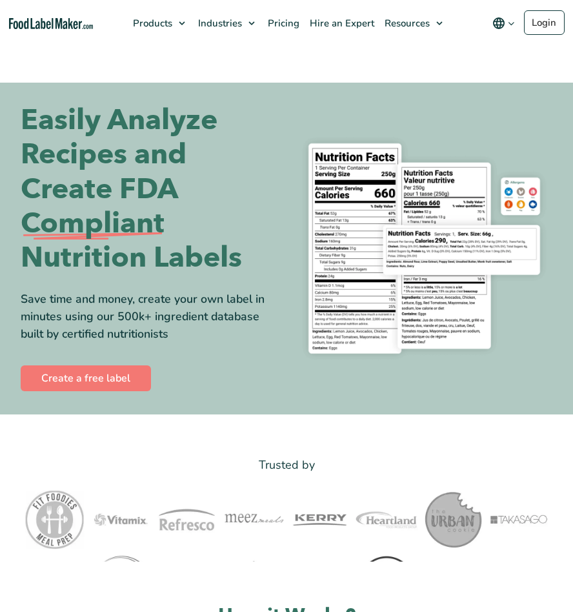 The height and width of the screenshot is (612, 573). What do you see at coordinates (544, 23) in the screenshot?
I see `a: Login` at bounding box center [544, 23].